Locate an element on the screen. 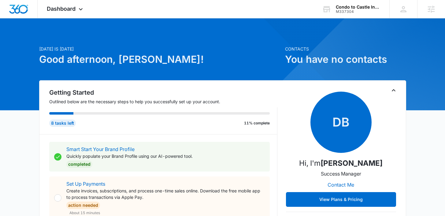  div: Domain Overview is located at coordinates (39, 38).